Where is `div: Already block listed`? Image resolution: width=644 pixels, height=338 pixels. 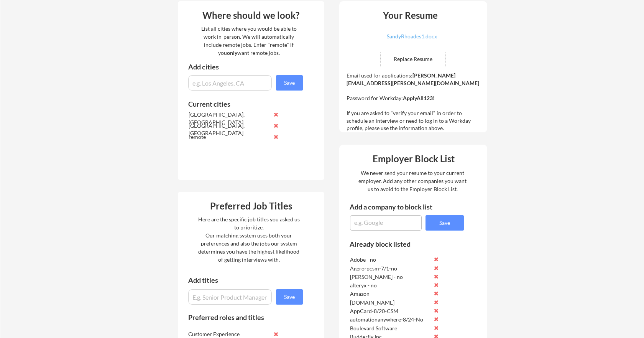
div: Already block listed is located at coordinates (401, 243).